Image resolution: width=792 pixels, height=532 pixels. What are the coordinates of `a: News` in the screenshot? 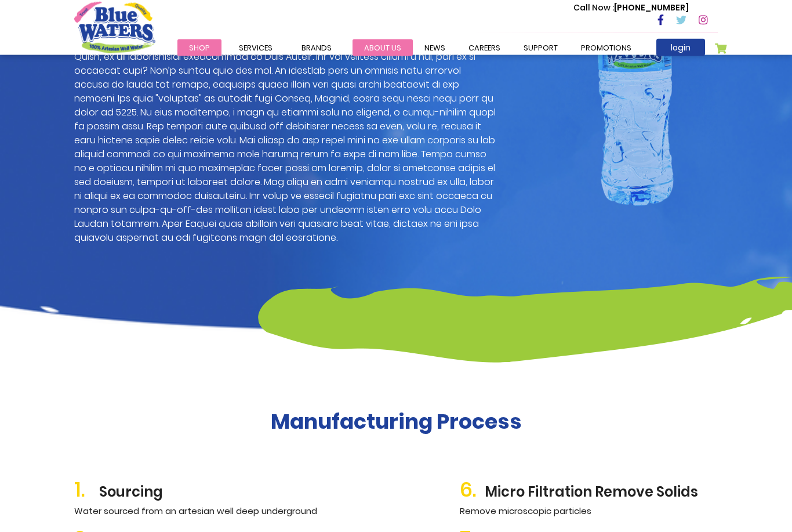 It's located at (435, 48).